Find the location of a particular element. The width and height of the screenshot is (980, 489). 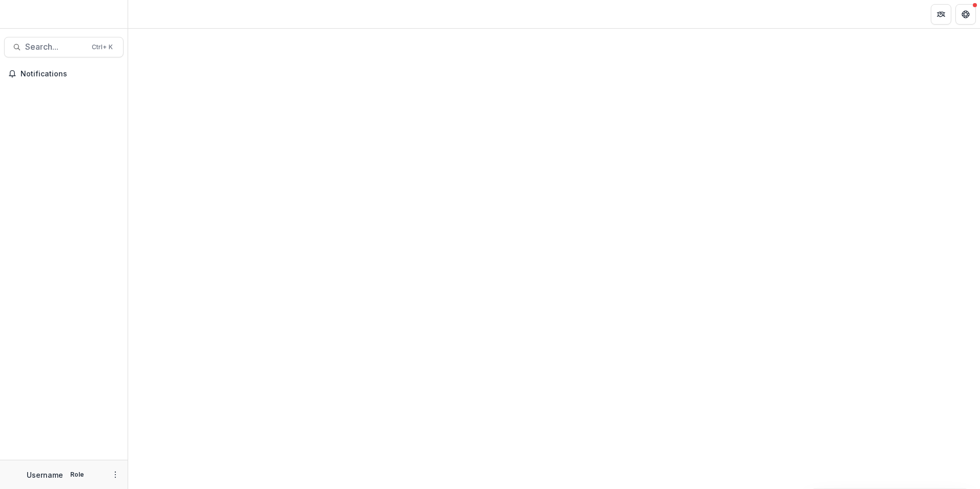

p: Role is located at coordinates (77, 475).